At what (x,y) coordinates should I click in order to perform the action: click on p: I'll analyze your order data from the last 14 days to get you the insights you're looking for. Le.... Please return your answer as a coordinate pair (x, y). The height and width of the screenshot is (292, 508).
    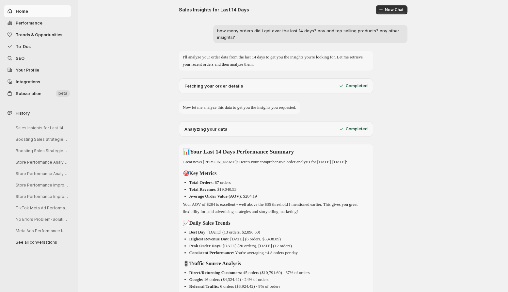
    Looking at the image, I should click on (276, 61).